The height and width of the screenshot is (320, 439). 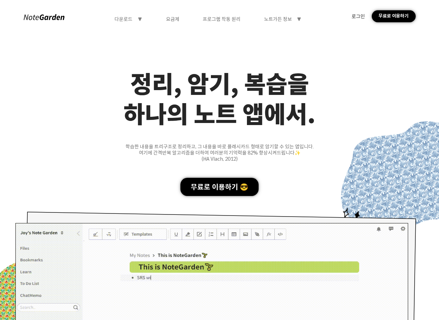 What do you see at coordinates (222, 19) in the screenshot?
I see `div: 프로그램 작동 원리` at bounding box center [222, 19].